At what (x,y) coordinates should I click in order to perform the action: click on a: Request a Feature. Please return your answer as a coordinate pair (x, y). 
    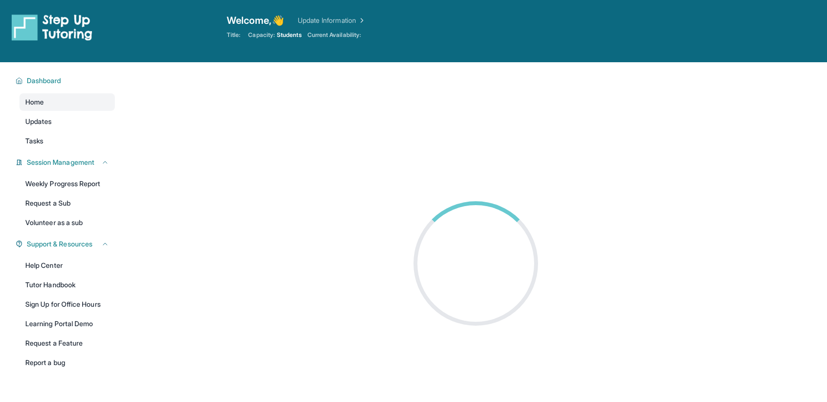
    Looking at the image, I should click on (67, 343).